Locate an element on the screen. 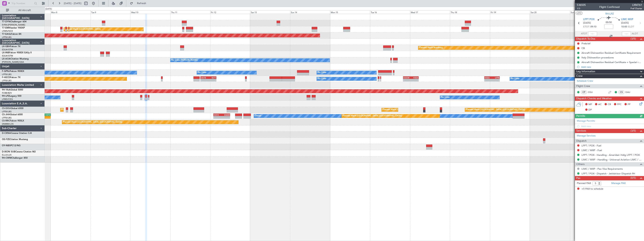  button: UTC is located at coordinates (579, 13).